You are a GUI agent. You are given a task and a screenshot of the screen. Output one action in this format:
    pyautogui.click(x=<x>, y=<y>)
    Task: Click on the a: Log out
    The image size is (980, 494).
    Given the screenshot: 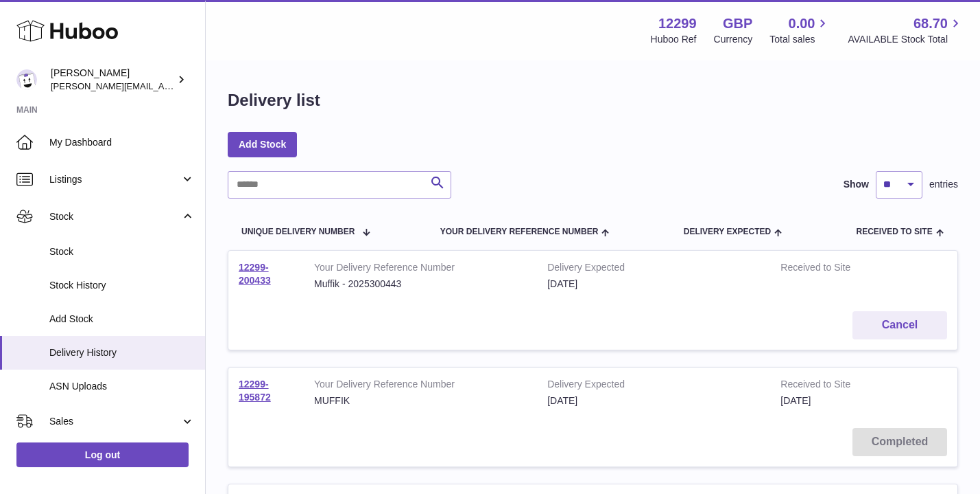 What is the action you would take?
    pyautogui.click(x=102, y=454)
    